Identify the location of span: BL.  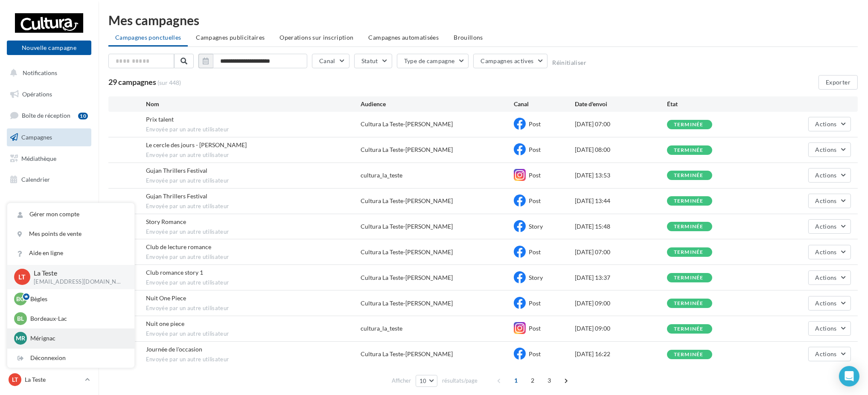
(21, 319).